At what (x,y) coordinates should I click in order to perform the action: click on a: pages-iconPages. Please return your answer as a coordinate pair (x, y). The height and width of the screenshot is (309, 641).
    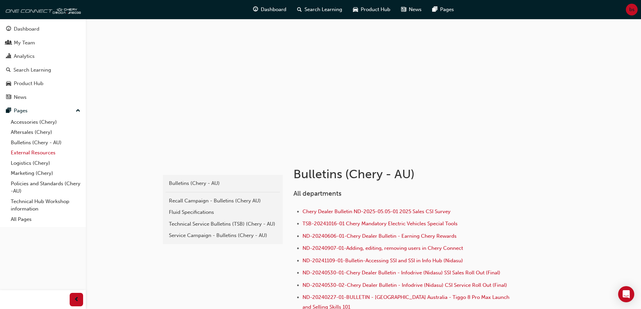
    Looking at the image, I should click on (443, 9).